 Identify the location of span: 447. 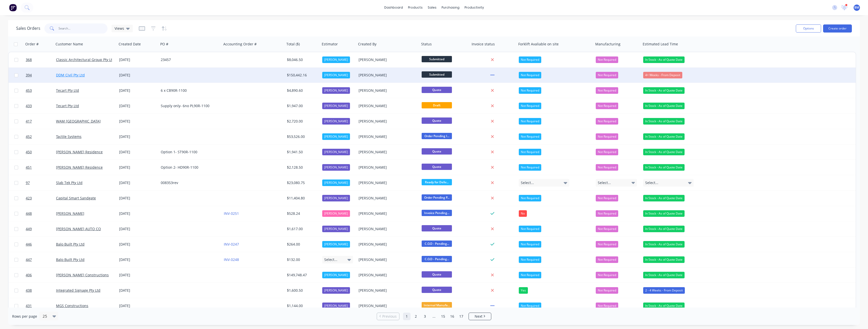
(29, 260).